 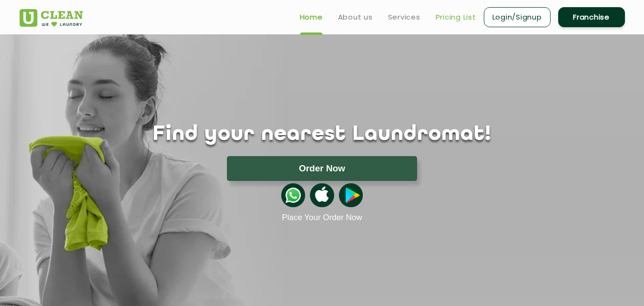 What do you see at coordinates (322, 218) in the screenshot?
I see `a: Place Your Order Now` at bounding box center [322, 218].